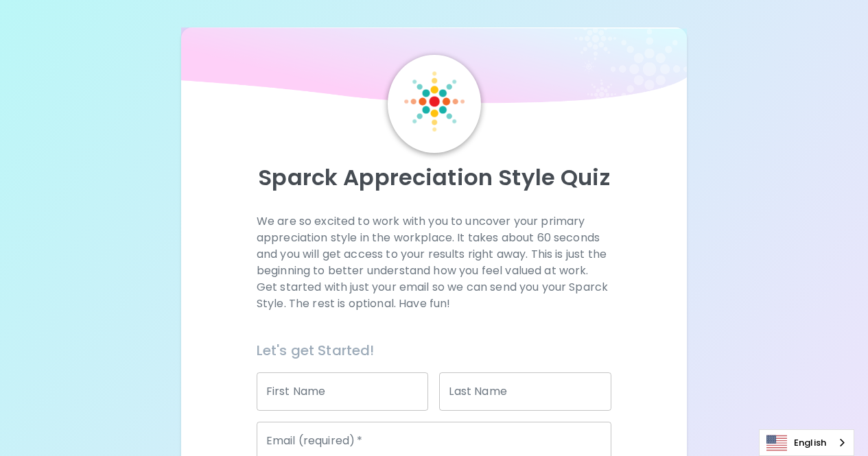 The height and width of the screenshot is (456, 868). I want to click on img: wave, so click(434, 68).